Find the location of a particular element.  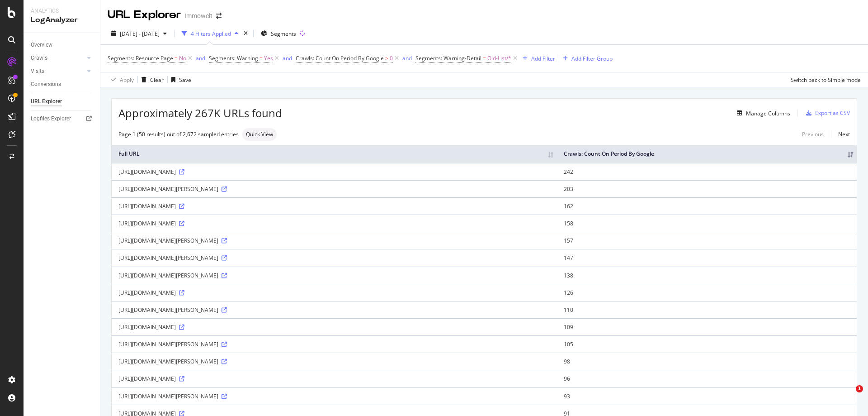

button: Clear is located at coordinates (150, 80).